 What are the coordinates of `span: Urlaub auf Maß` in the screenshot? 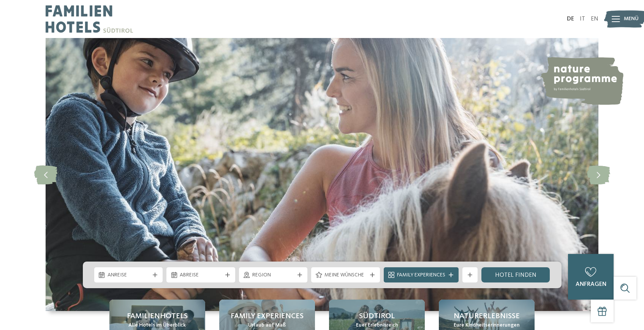 It's located at (267, 325).